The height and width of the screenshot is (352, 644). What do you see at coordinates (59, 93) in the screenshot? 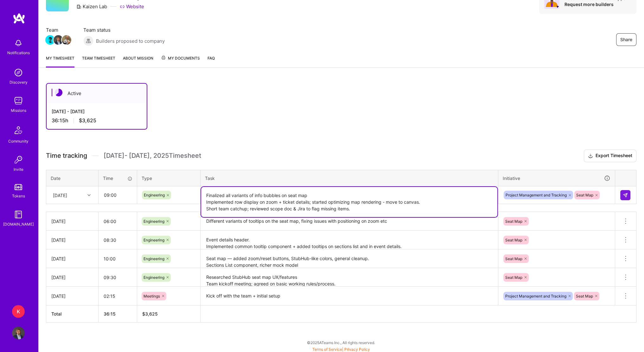
I see `img: Active` at bounding box center [59, 93].